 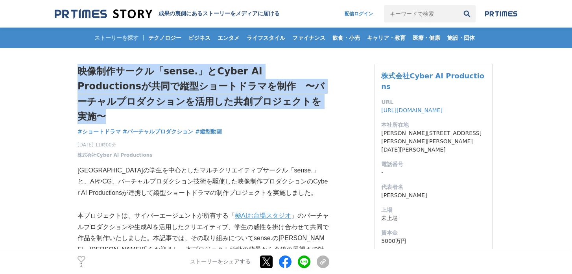 What do you see at coordinates (219, 14) in the screenshot?
I see `h2: 成果の裏側にあるストーリーをメディアに届ける` at bounding box center [219, 14].